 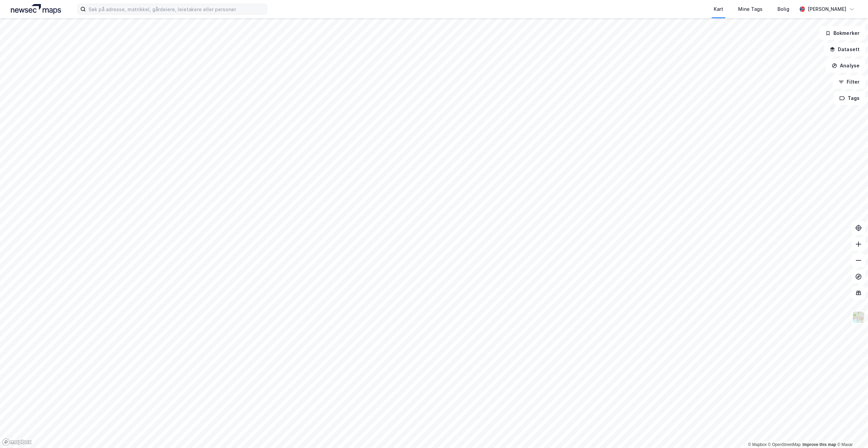 I want to click on a: OpenStreetMap, so click(x=784, y=445).